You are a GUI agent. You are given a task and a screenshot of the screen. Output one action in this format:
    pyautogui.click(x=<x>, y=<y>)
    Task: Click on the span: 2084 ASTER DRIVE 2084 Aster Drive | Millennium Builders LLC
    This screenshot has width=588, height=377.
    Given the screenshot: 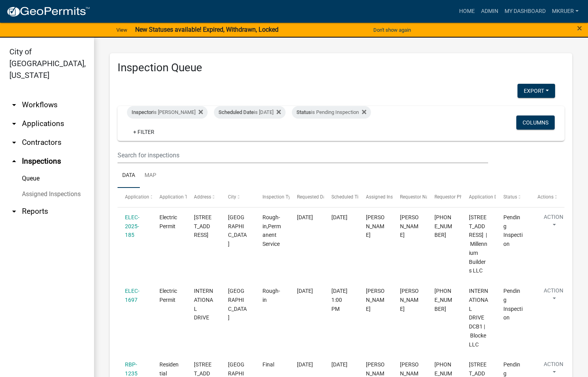 What is the action you would take?
    pyautogui.click(x=478, y=244)
    